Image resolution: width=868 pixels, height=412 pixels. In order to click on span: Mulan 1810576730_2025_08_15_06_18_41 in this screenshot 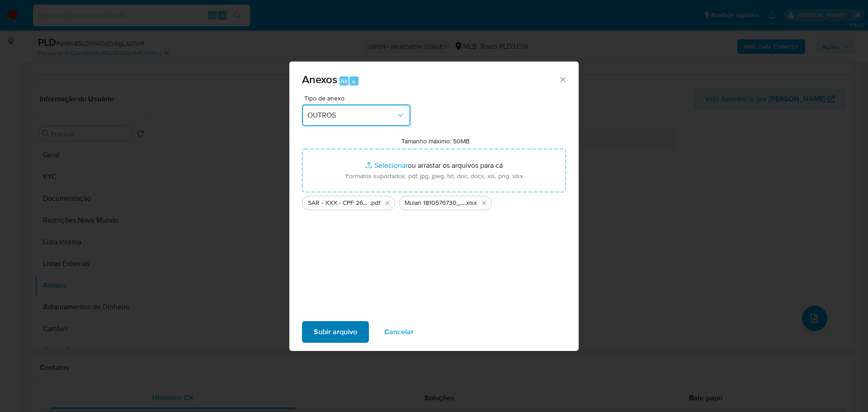, I will do `click(434, 203)`.